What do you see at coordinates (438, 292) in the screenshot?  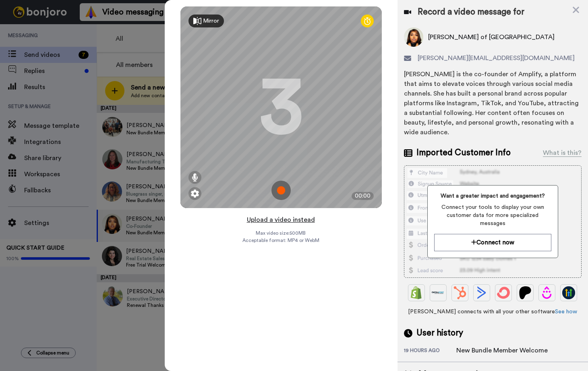 I see `img: Ontraport` at bounding box center [438, 292].